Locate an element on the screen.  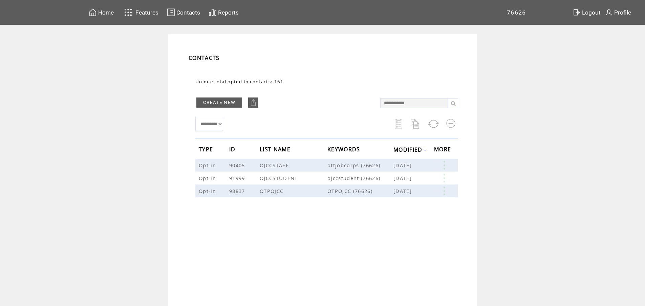
span: Logout is located at coordinates (591, 13).